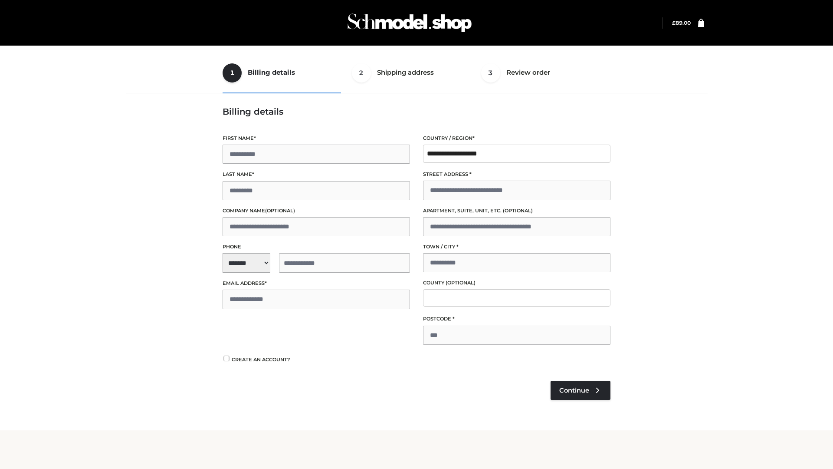  Describe the element at coordinates (517, 246) in the screenshot. I see `label: Town / City` at that location.